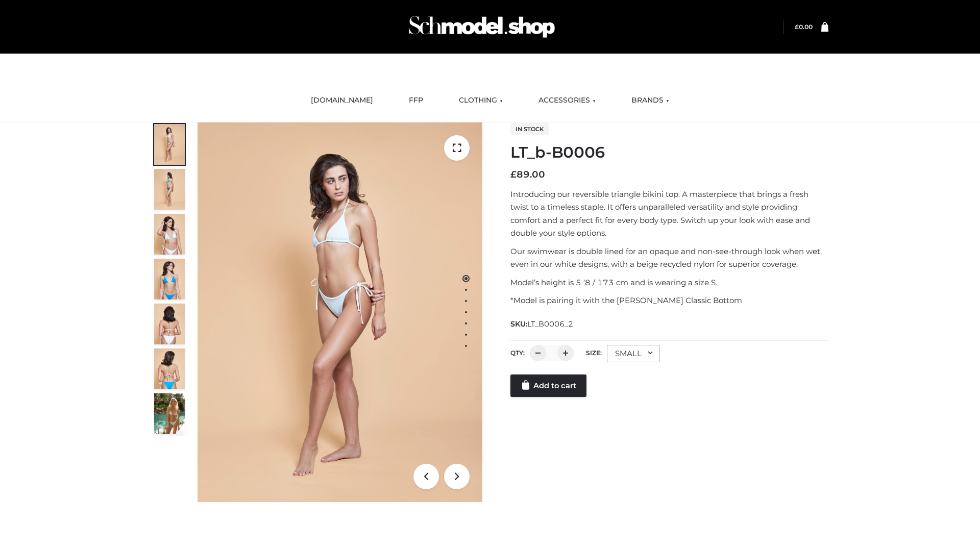  What do you see at coordinates (170, 324) in the screenshot?
I see `img: ArielClassicBikiniTop_CloudNine_AzureSky_OW114ECO_7-scaled.jpg` at bounding box center [170, 324].